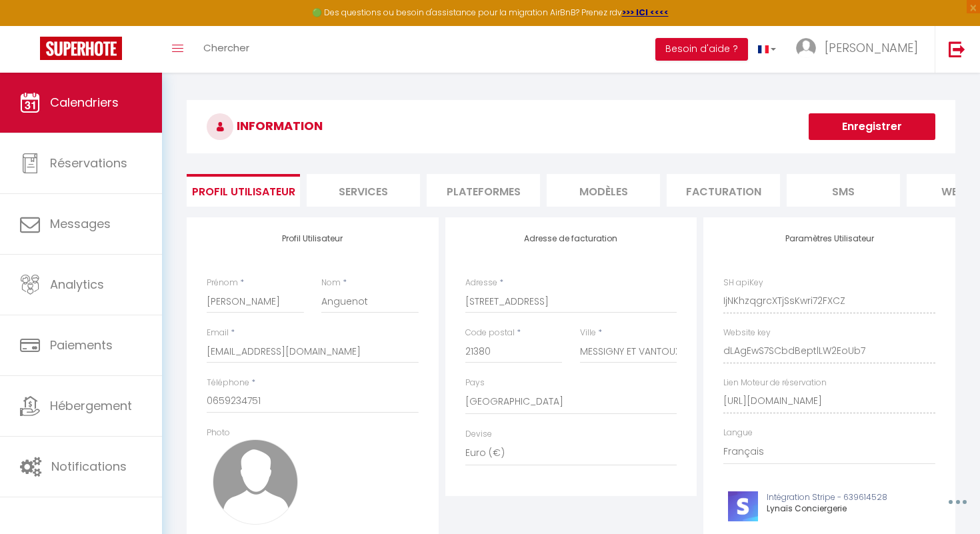 The height and width of the screenshot is (534, 980). What do you see at coordinates (588, 332) in the screenshot?
I see `label: Ville` at bounding box center [588, 332].